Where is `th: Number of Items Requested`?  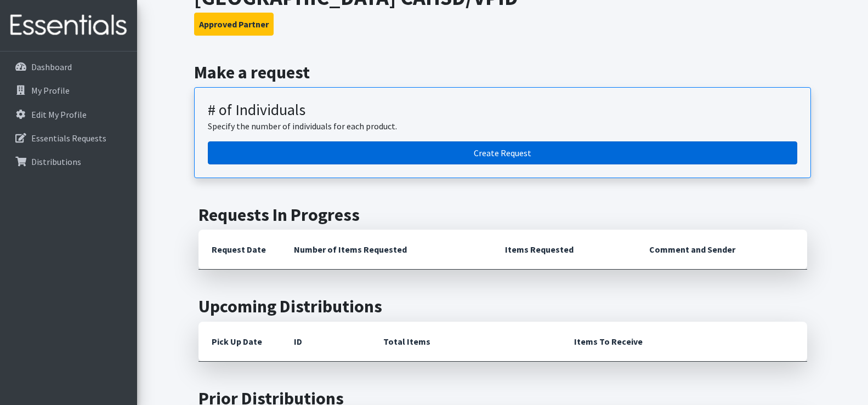 th: Number of Items Requested is located at coordinates (386, 250).